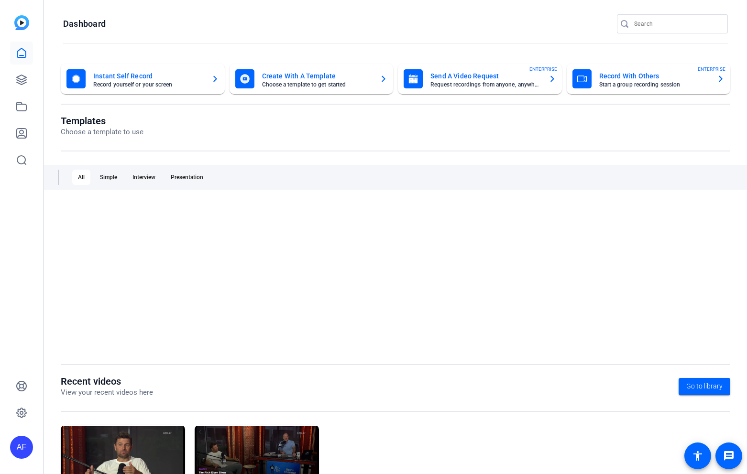 This screenshot has height=474, width=747. Describe the element at coordinates (22, 22) in the screenshot. I see `img: blue-gradient.svg` at that location.